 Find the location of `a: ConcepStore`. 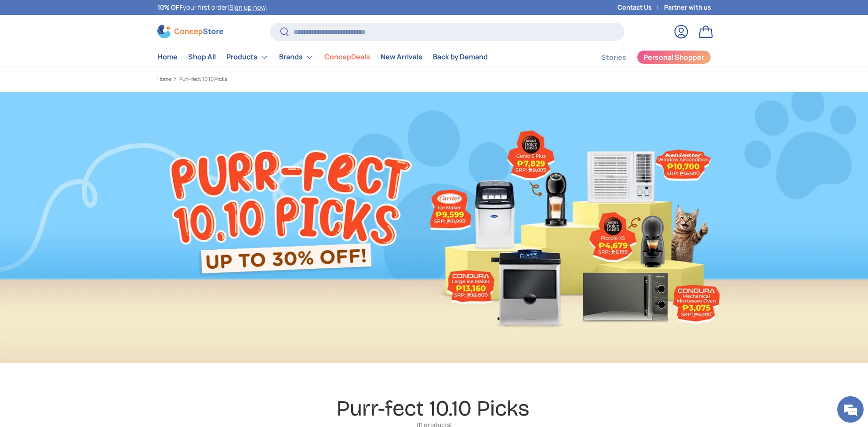

a: ConcepStore is located at coordinates (191, 31).